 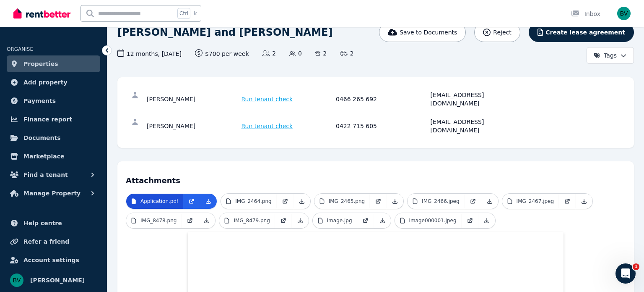 I want to click on button: Create lease agreement, so click(x=581, y=32).